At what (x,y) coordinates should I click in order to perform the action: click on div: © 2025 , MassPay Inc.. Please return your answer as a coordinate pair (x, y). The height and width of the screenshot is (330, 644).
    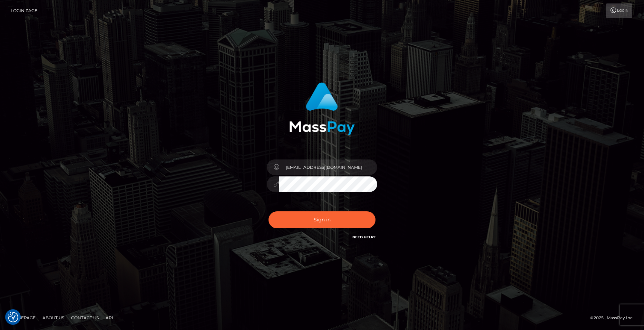
    Looking at the image, I should click on (615, 318).